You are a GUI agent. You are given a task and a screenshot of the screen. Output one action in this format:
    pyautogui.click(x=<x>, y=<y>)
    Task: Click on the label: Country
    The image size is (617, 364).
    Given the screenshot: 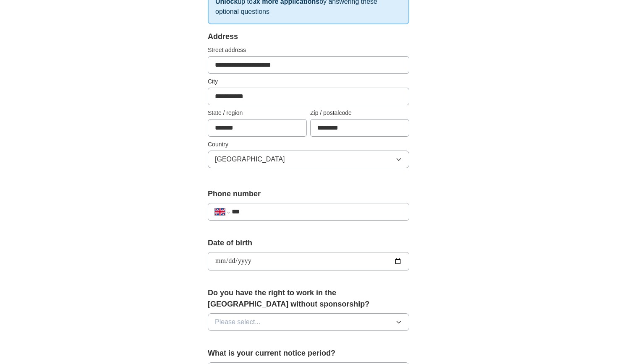 What is the action you would take?
    pyautogui.click(x=308, y=144)
    